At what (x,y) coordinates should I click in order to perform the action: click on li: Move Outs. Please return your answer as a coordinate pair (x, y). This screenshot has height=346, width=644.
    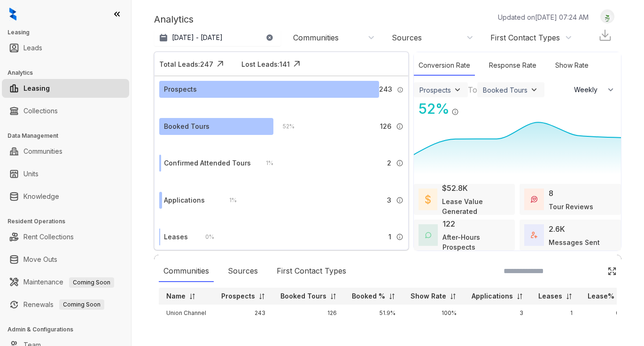
    Looking at the image, I should click on (65, 260).